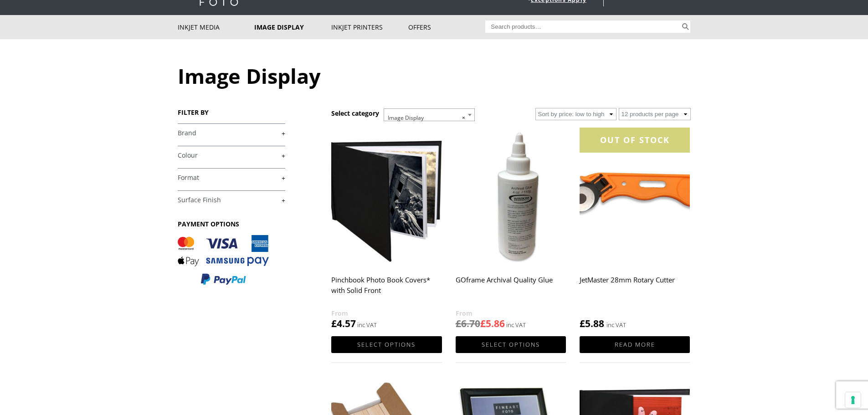 This screenshot has width=868, height=415. Describe the element at coordinates (468, 323) in the screenshot. I see `bdi: 6.70` at that location.